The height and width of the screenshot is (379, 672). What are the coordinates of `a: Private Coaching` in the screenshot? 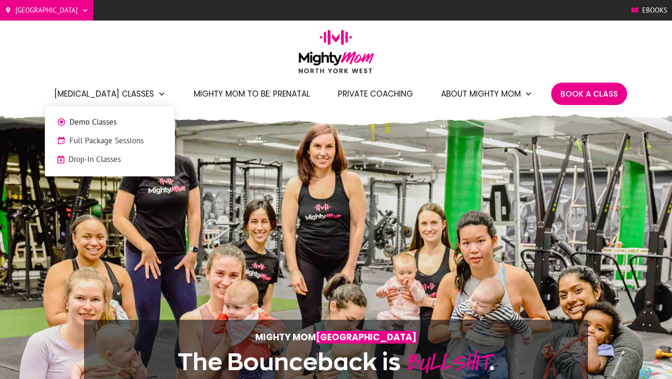 It's located at (375, 94).